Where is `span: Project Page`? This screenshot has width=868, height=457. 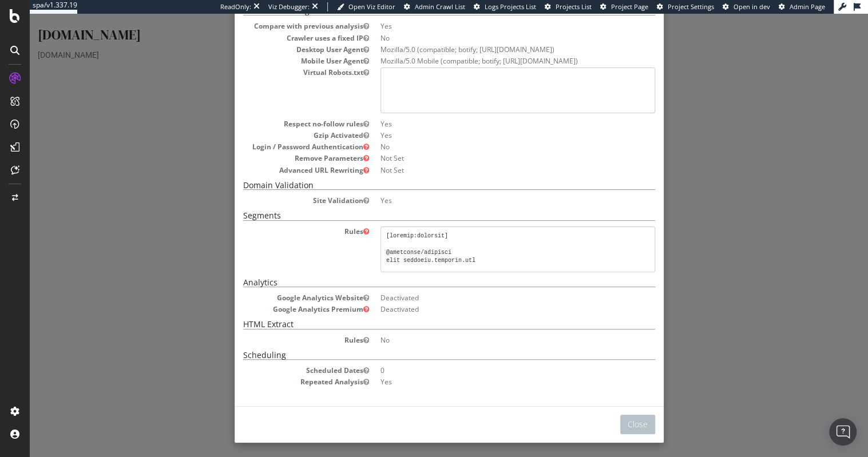
span: Project Page is located at coordinates (629, 6).